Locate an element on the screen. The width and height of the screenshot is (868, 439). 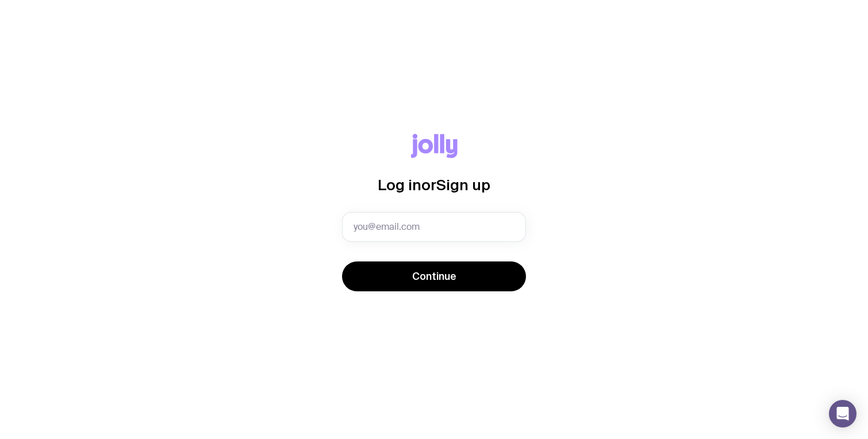
button: Continue is located at coordinates (434, 276).